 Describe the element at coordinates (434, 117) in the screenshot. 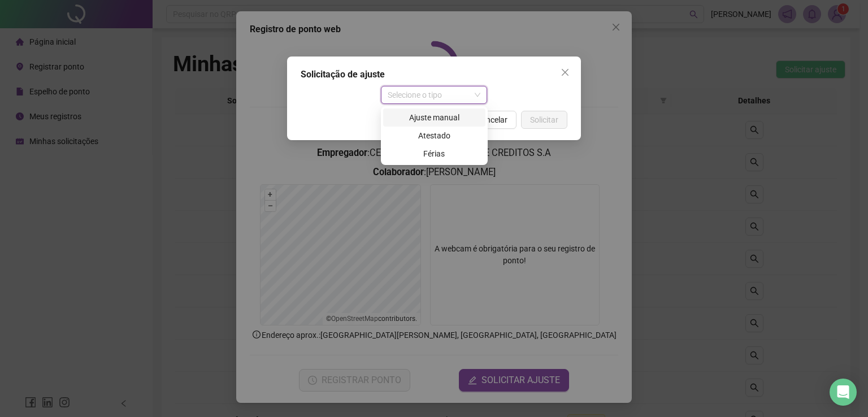

I see `div: Ajuste manual` at that location.